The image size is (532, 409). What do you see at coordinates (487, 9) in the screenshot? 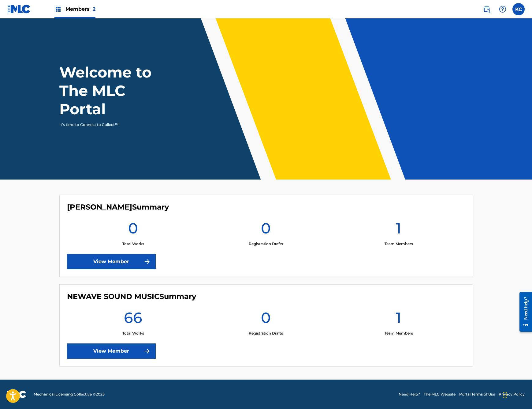
I see `img: search` at bounding box center [487, 9].